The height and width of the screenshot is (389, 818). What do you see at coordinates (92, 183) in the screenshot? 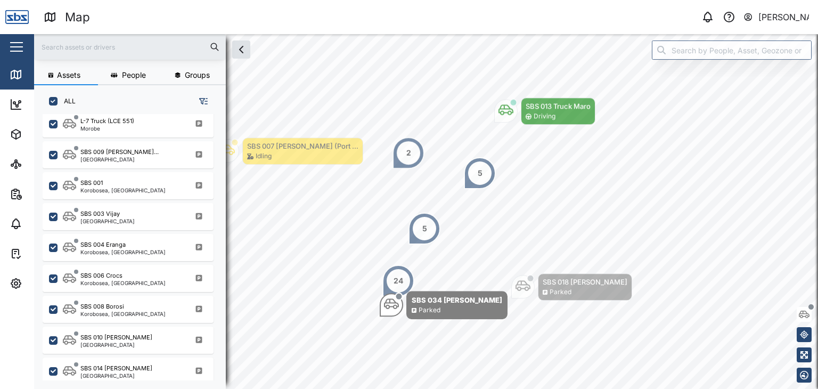
I see `div: SBS 001` at bounding box center [92, 183].